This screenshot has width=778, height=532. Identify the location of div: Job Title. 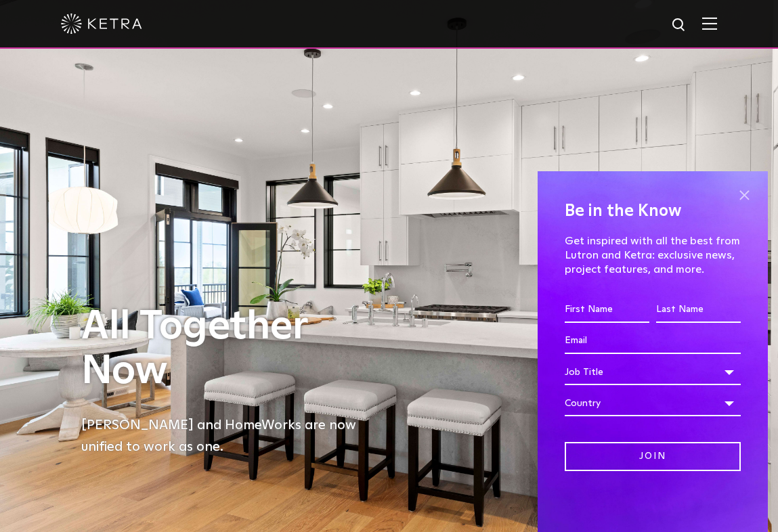
(653, 373).